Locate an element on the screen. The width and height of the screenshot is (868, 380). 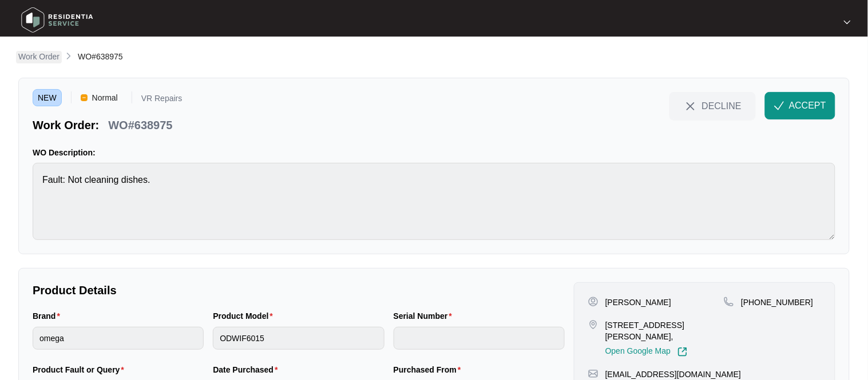
img: check-Icon is located at coordinates (779, 106).